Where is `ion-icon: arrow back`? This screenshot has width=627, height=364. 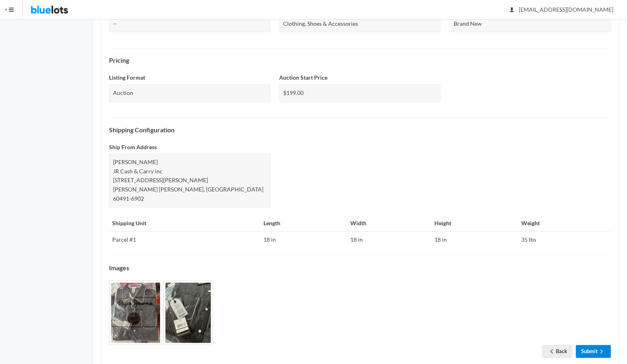
ion-icon: arrow back is located at coordinates (551, 351).